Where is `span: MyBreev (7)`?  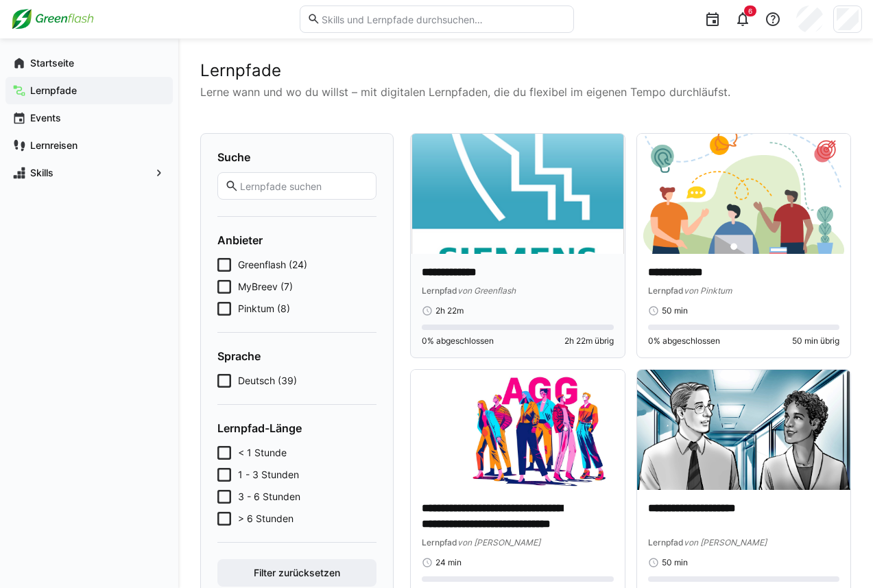
span: MyBreev (7) is located at coordinates (265, 287).